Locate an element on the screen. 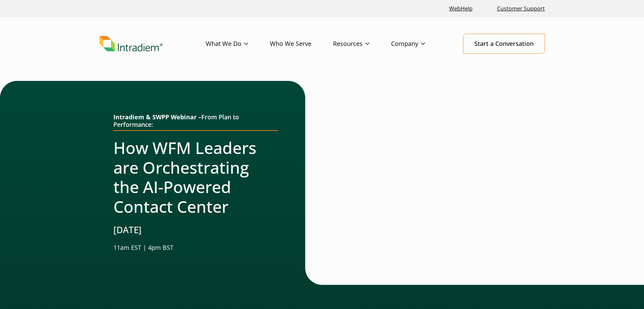 Image resolution: width=644 pixels, height=309 pixels. a: Start a Conversation is located at coordinates (504, 43).